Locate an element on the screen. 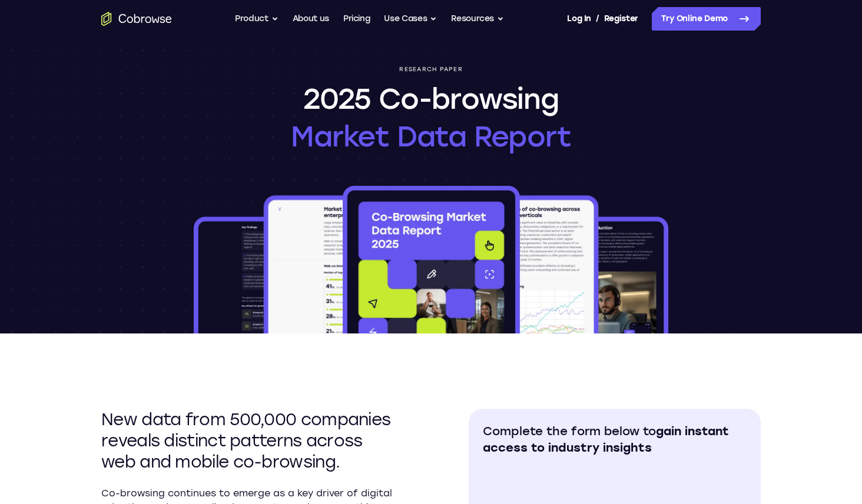 The height and width of the screenshot is (504, 862). p: Research paper is located at coordinates (431, 69).